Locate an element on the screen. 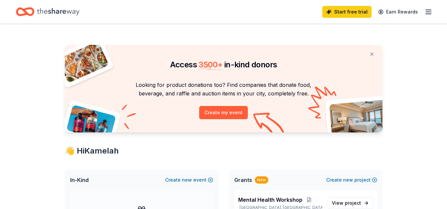 The image size is (447, 209). button: Create my event is located at coordinates (223, 113).